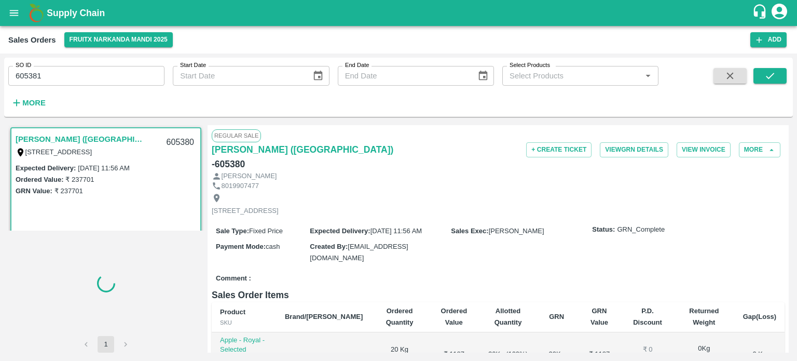 This screenshot has height=361, width=797. I want to click on button: Open, so click(648, 76).